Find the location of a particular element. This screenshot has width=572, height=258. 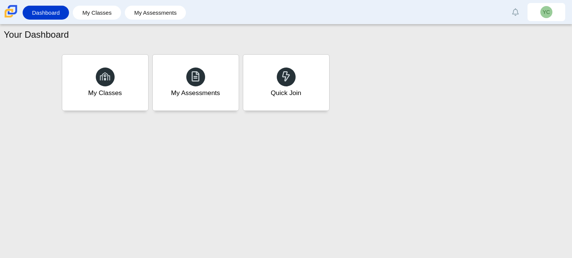

div: My Assessments is located at coordinates (196, 93).